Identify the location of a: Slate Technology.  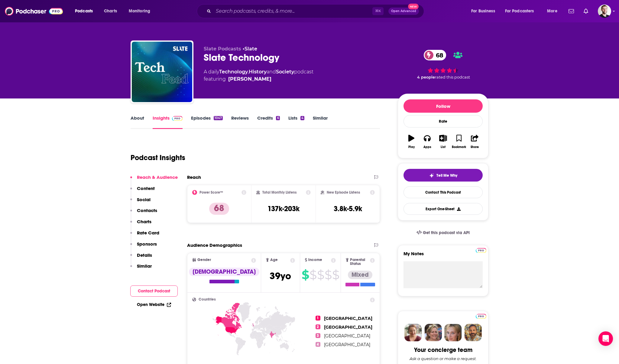
(162, 72).